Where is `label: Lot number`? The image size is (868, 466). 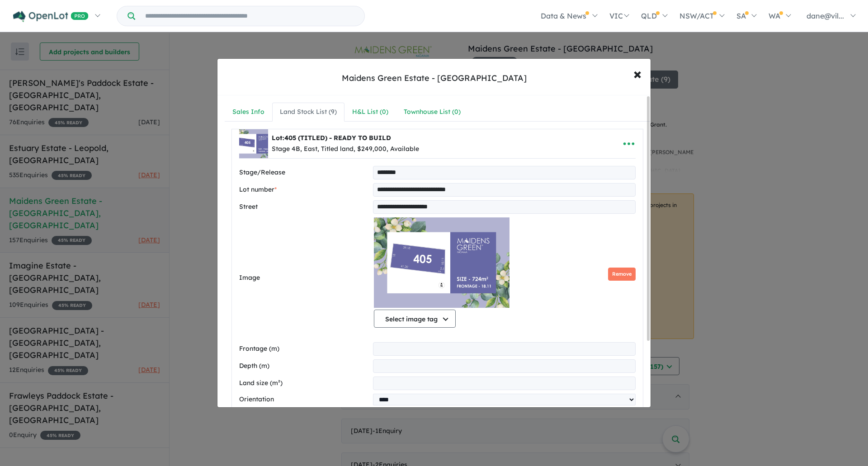
label: Lot number is located at coordinates (304, 190).